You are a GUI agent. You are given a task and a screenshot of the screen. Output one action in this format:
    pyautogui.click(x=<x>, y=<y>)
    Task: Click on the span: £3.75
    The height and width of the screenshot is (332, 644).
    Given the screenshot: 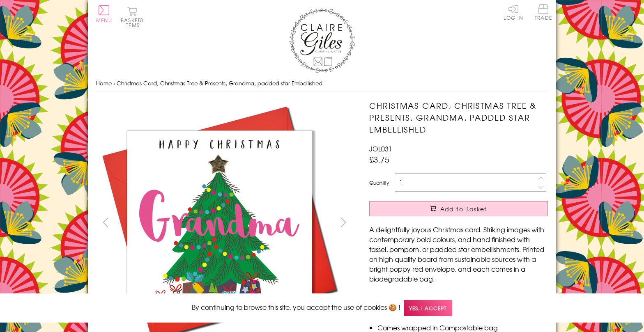 What is the action you would take?
    pyautogui.click(x=379, y=159)
    